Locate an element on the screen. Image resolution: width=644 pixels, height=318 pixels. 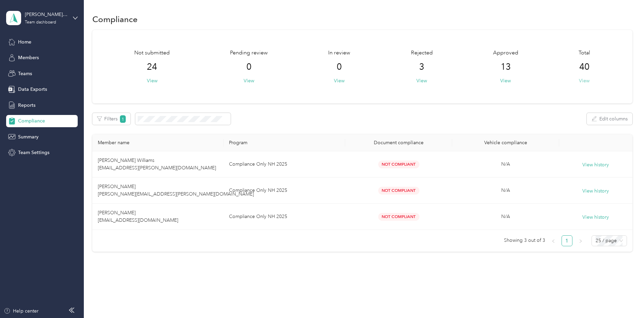
span: Compliance is located at coordinates (31, 121).